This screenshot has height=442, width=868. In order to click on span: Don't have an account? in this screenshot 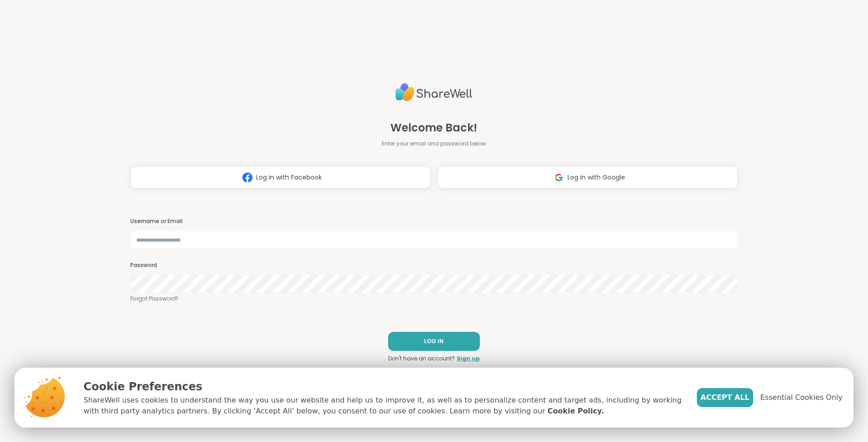, I will do `click(422, 359)`.